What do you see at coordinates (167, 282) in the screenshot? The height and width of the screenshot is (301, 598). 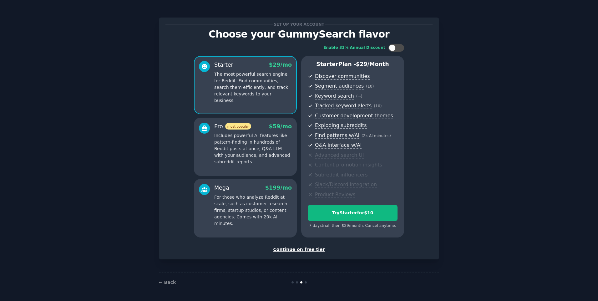 I see `a: ← Back` at bounding box center [167, 282].